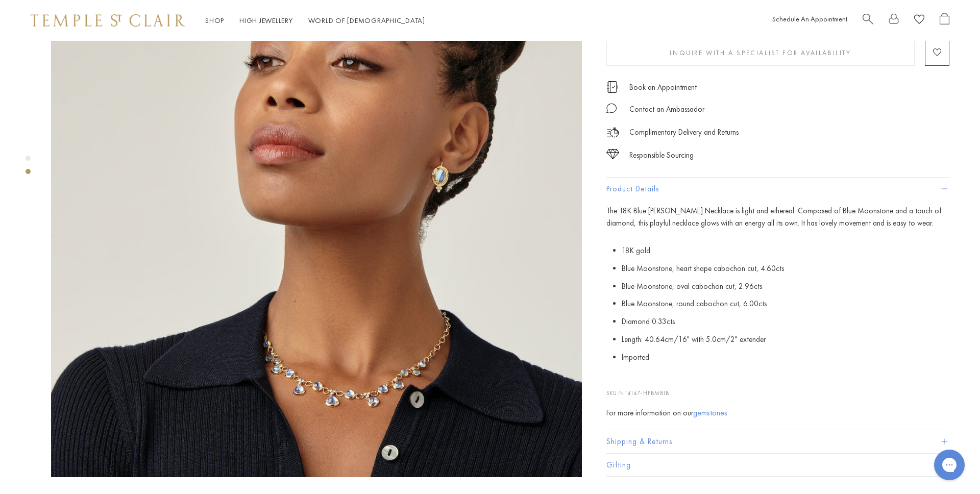 The width and height of the screenshot is (980, 494). I want to click on div: For more information on our, so click(778, 413).